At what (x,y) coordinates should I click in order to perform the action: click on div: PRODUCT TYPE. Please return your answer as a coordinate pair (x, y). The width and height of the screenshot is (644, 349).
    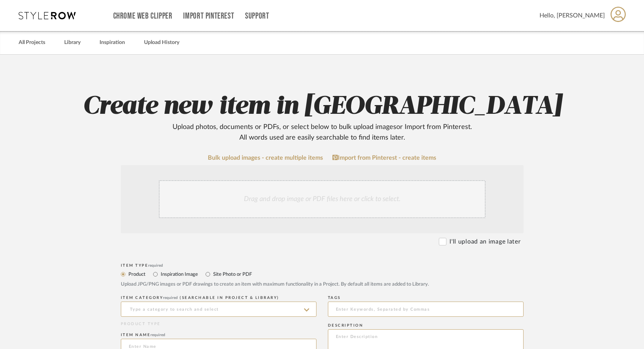
    Looking at the image, I should click on (219, 324).